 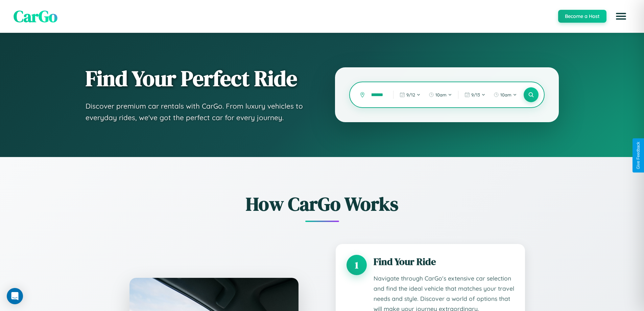 What do you see at coordinates (582, 16) in the screenshot?
I see `button: Become a Host` at bounding box center [582, 16].